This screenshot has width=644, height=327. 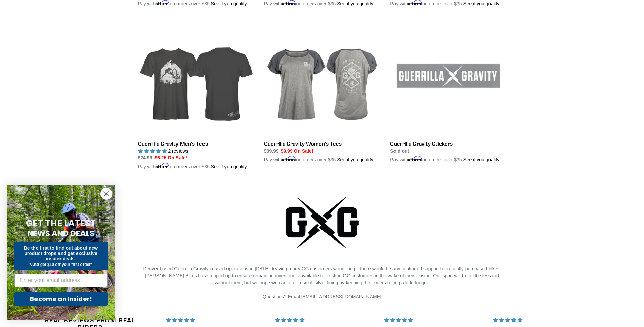 I want to click on button: Become an Insider!, so click(x=61, y=299).